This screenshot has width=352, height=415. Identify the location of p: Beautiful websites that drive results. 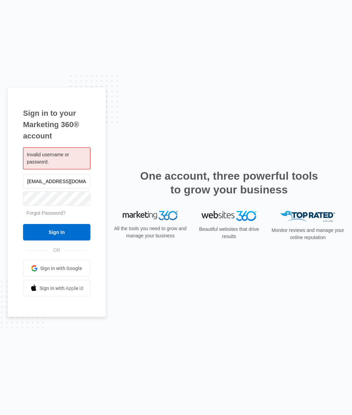
(229, 233).